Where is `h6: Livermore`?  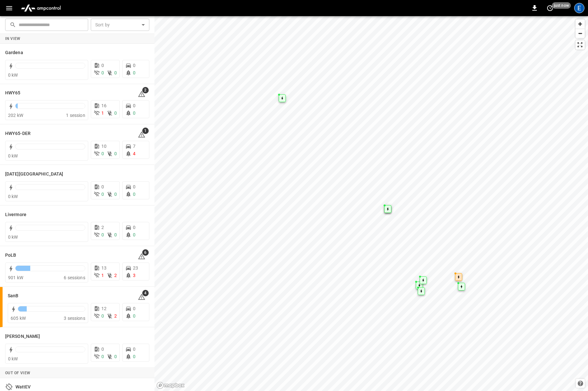
h6: Livermore is located at coordinates (16, 215).